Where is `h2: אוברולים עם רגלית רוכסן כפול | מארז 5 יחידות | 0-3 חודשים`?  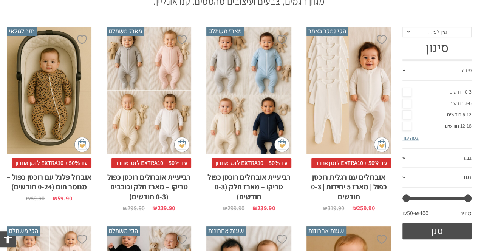
h2: אוברולים עם רגלית רוכסן כפול | מארז 5 יחידות | 0-3 חודשים is located at coordinates (349, 185).